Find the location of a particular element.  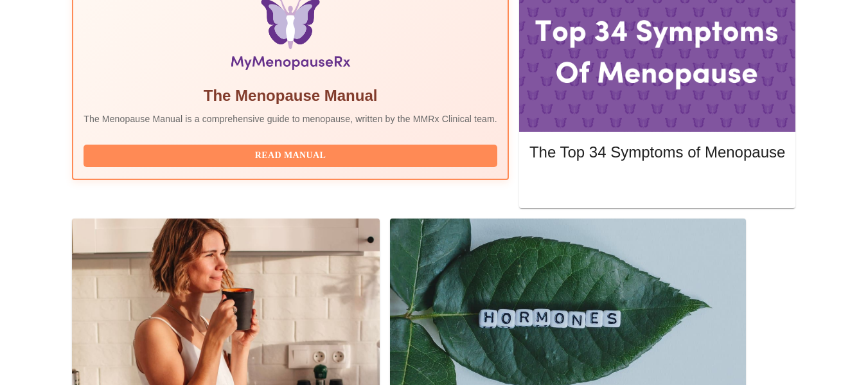

h5: The Menopause Manual is located at coordinates (290, 95).